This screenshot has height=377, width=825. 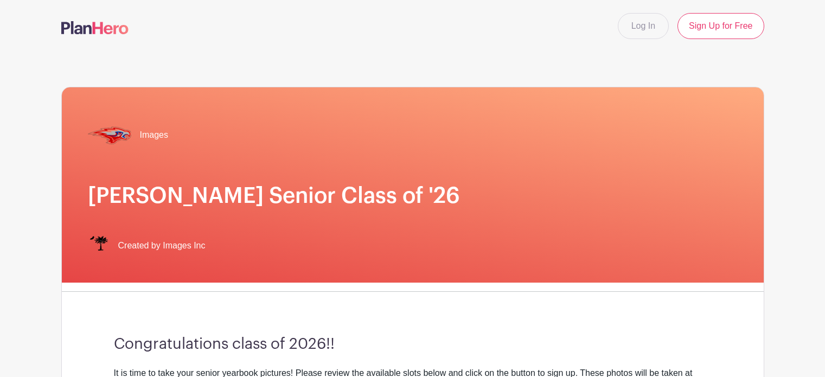 What do you see at coordinates (162, 246) in the screenshot?
I see `span: Created by Images Inc` at bounding box center [162, 246].